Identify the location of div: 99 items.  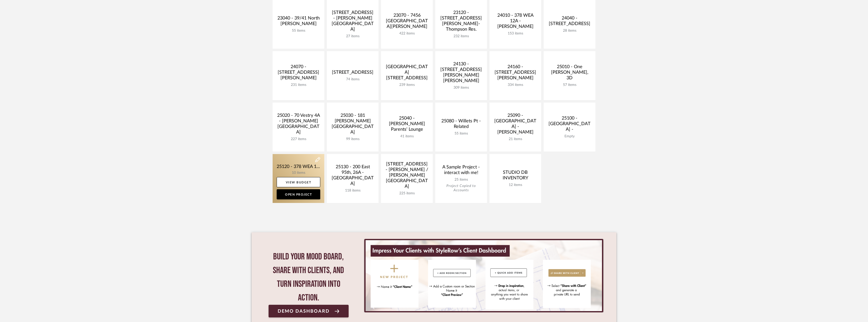
(353, 139).